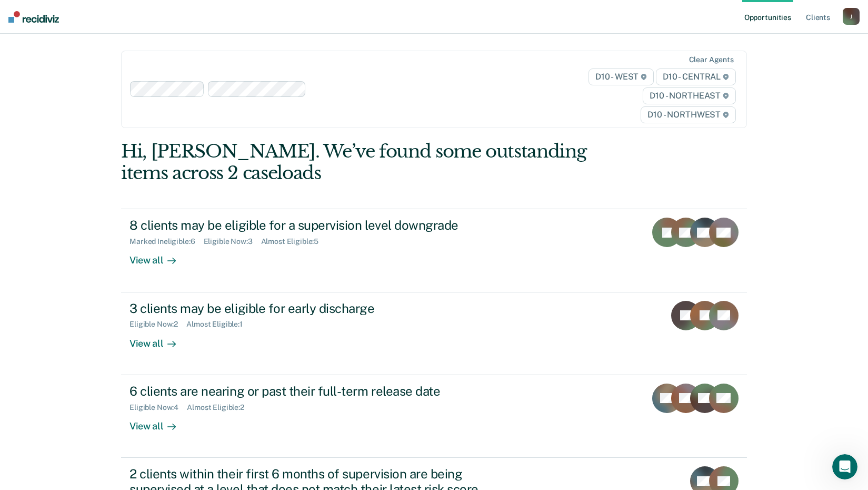 This screenshot has height=490, width=868. What do you see at coordinates (688, 115) in the screenshot?
I see `span: D10 - NORTHWEST` at bounding box center [688, 115].